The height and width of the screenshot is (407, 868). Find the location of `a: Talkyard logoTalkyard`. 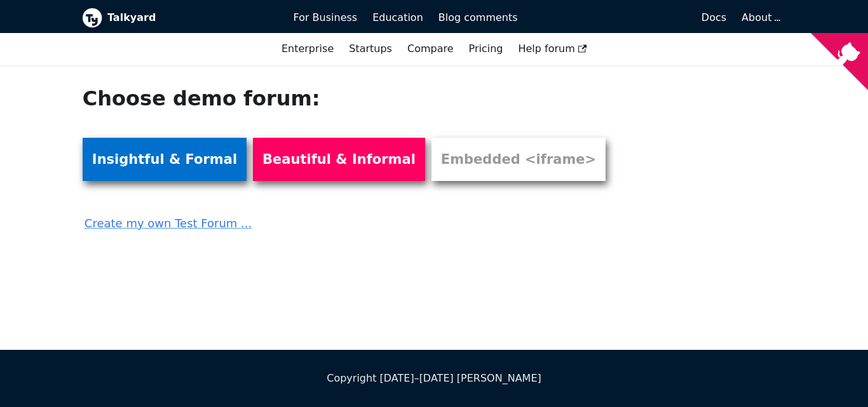

a: Talkyard logoTalkyard is located at coordinates (178, 18).